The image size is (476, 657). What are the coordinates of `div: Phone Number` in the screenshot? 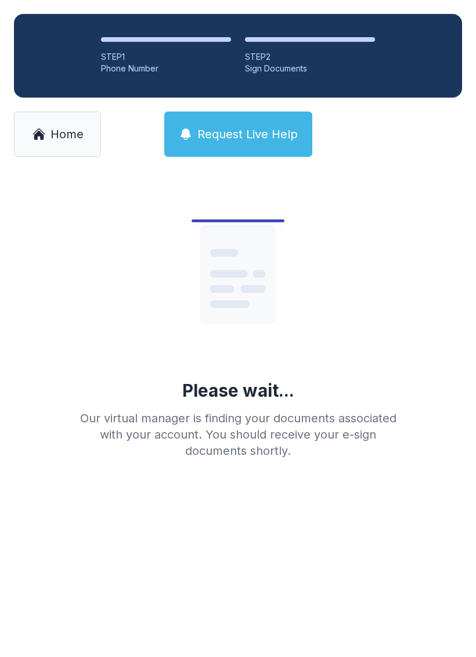 It's located at (166, 69).